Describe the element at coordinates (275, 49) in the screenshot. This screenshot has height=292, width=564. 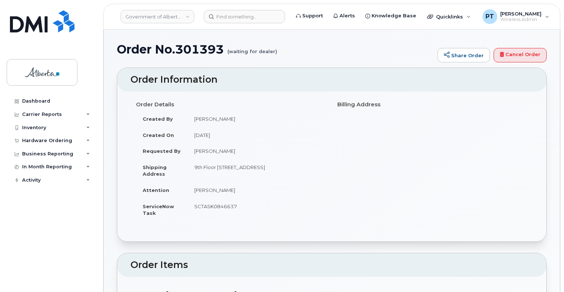
I see `h1: Order No.301393` at that location.